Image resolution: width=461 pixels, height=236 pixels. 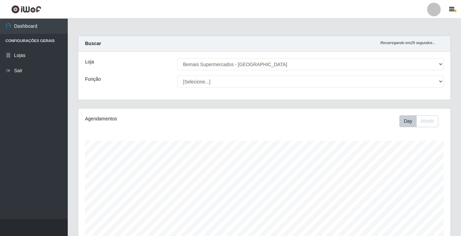 I want to click on label: Função, so click(x=93, y=79).